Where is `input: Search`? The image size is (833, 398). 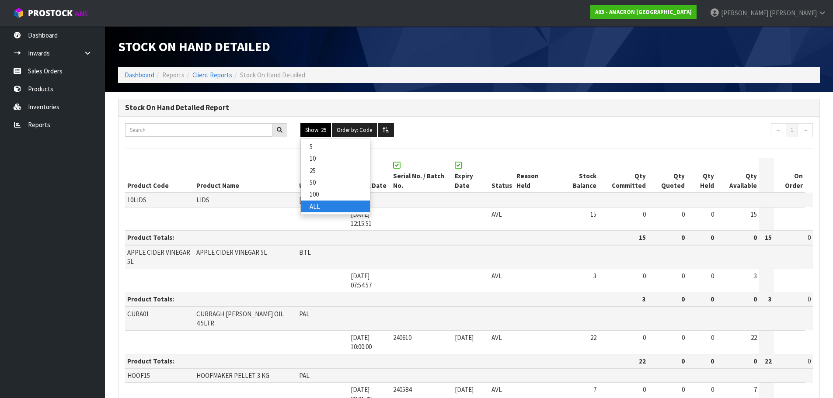
input: Search is located at coordinates (199, 130).